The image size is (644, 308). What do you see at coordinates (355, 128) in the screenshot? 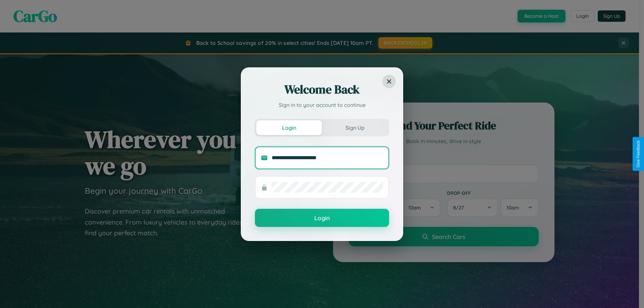
I see `button: Sign Up` at bounding box center [355, 128].